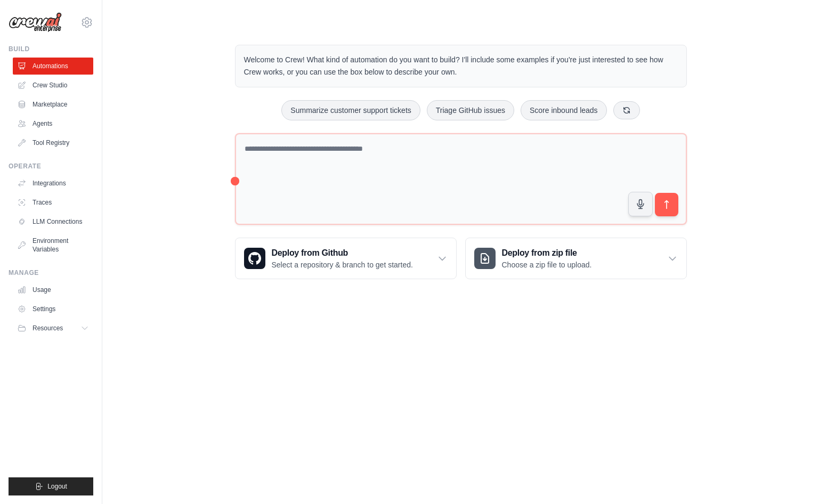 This screenshot has height=504, width=819. What do you see at coordinates (52, 309) in the screenshot?
I see `a: Settings` at bounding box center [52, 309].